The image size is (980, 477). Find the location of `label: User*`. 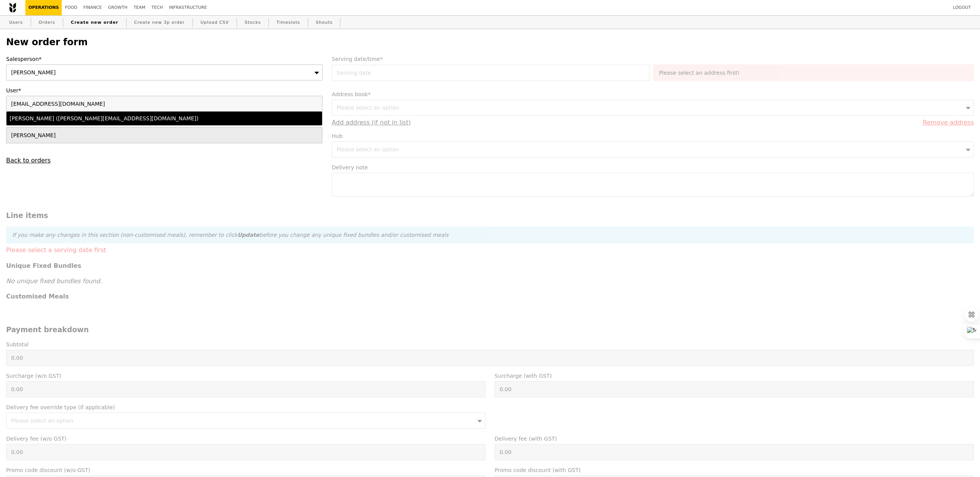

label: User* is located at coordinates (164, 91).